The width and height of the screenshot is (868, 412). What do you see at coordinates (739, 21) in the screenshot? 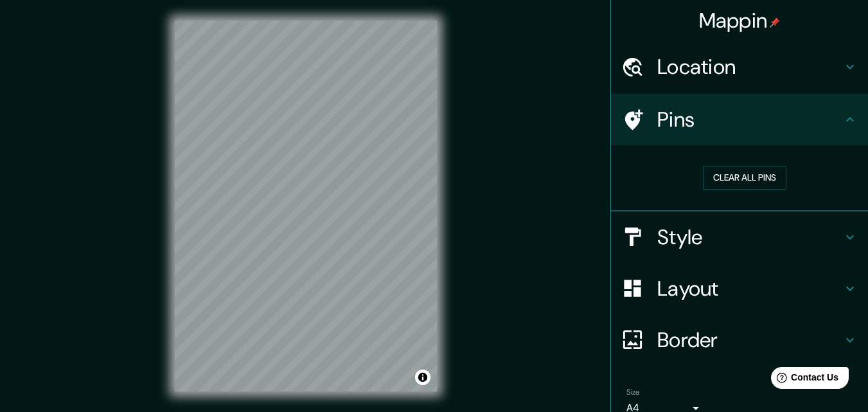
I see `h4: Mappin` at bounding box center [739, 21].